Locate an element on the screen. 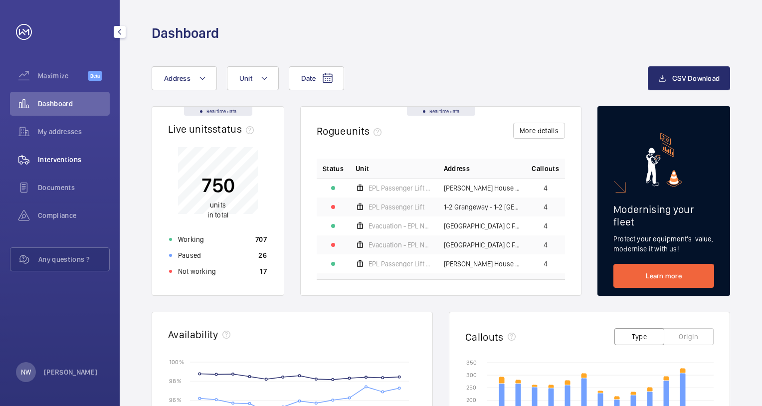 The width and height of the screenshot is (762, 406). button: Type is located at coordinates (639, 337).